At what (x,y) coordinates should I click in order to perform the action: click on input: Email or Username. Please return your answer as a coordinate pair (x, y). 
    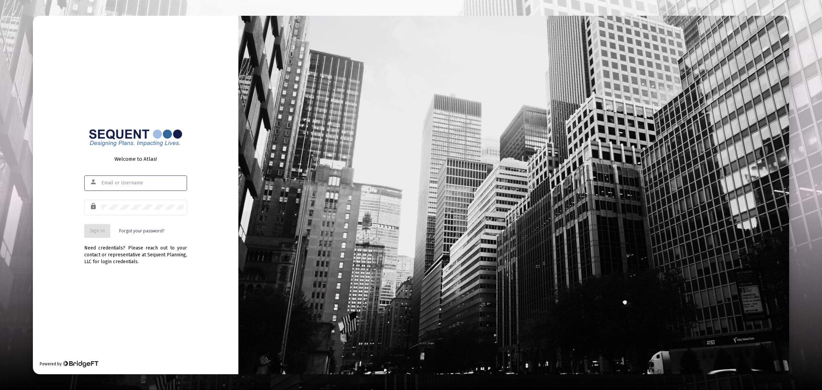
    Looking at the image, I should click on (143, 183).